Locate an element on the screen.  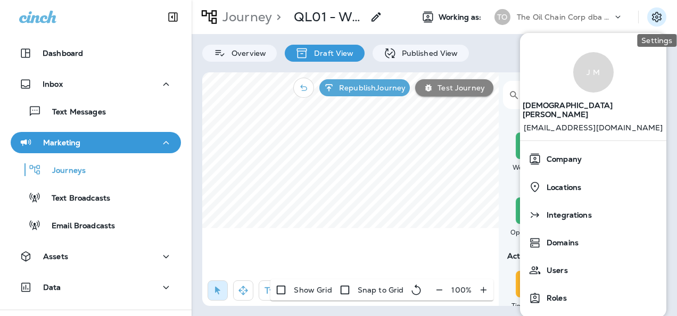
div: Time Delay is located at coordinates (529, 306).